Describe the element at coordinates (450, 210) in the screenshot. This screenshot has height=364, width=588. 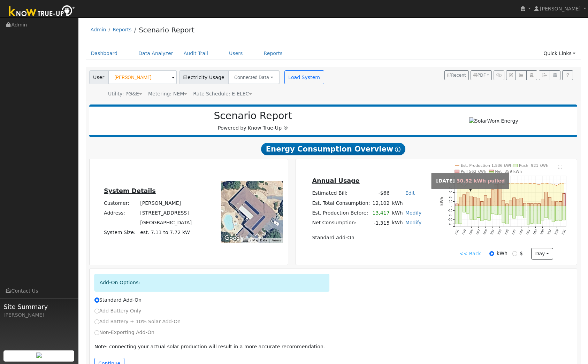
I see `text: -10` at that location.